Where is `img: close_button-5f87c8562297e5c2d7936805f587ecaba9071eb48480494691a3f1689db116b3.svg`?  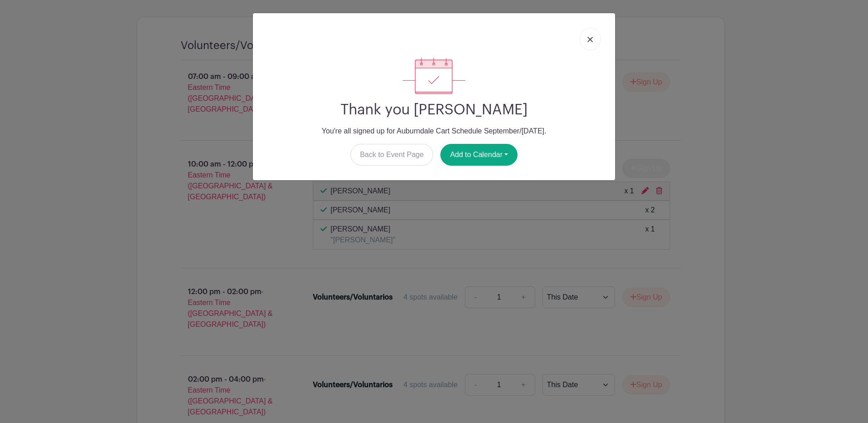
img: close_button-5f87c8562297e5c2d7936805f587ecaba9071eb48480494691a3f1689db116b3.svg is located at coordinates (590, 40).